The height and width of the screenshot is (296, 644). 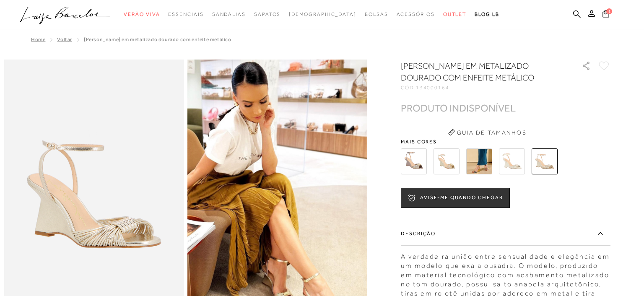 What do you see at coordinates (506, 233) in the screenshot?
I see `label: Descrição` at bounding box center [506, 233].